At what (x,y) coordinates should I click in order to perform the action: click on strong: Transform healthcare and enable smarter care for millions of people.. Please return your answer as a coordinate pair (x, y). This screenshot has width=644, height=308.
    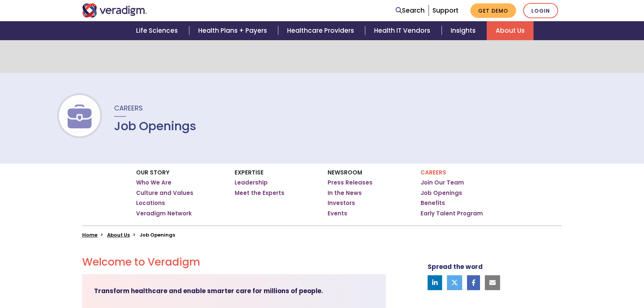
    Looking at the image, I should click on (208, 291).